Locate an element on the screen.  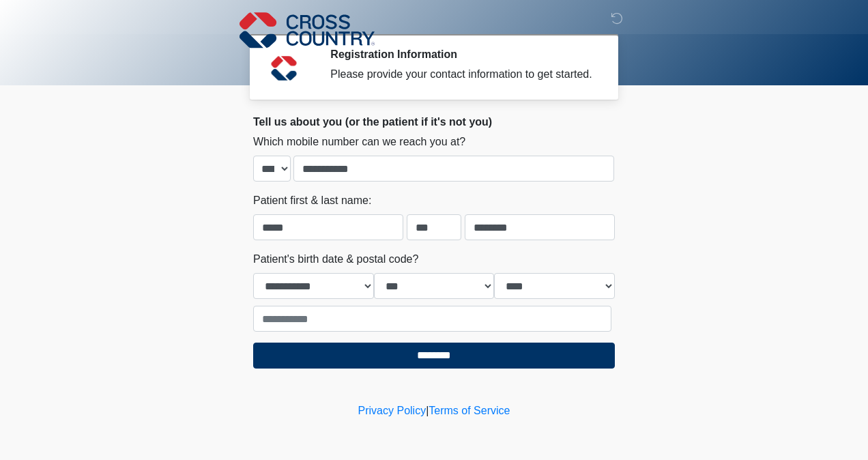
label: Patient first & last name: is located at coordinates (312, 200).